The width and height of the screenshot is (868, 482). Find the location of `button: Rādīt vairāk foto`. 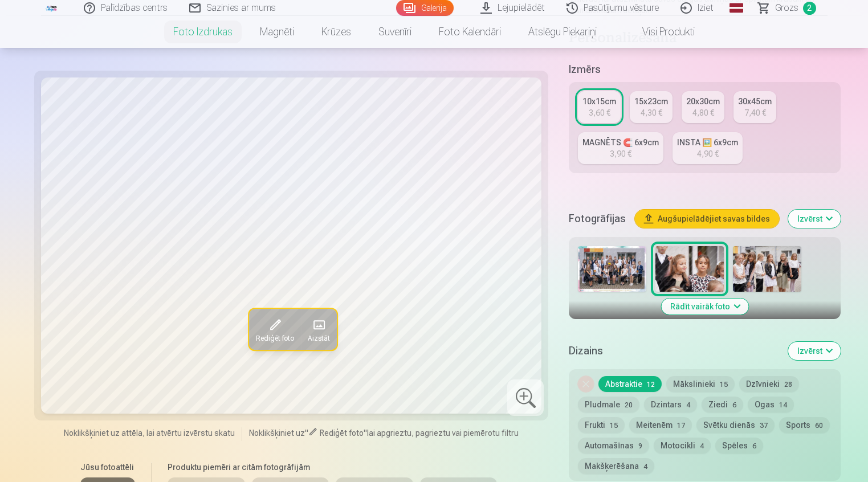

button: Rādīt vairāk foto is located at coordinates (704, 306).